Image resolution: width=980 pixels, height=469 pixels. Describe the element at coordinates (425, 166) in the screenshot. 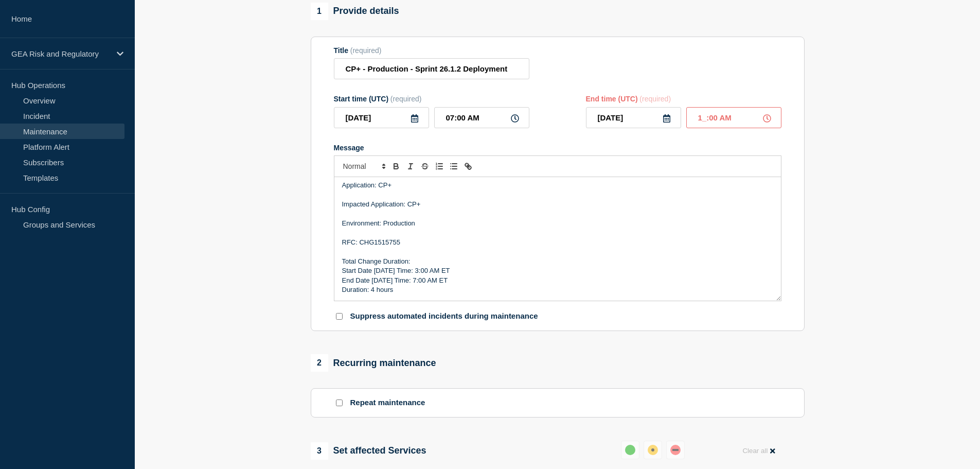

I see `button: Toggle strikethrough text` at that location.